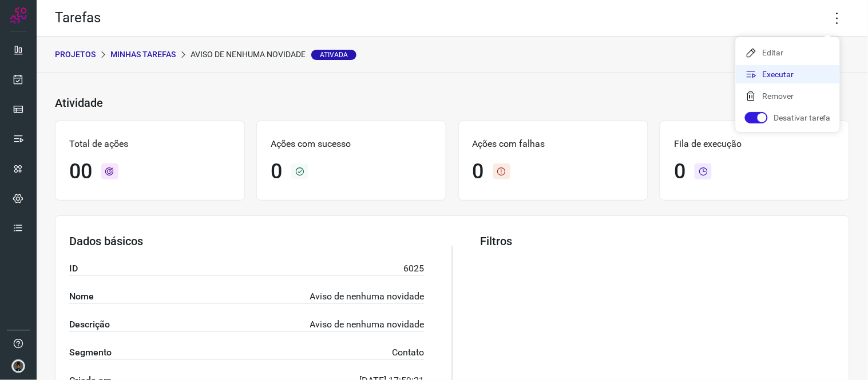 Image resolution: width=868 pixels, height=380 pixels. Describe the element at coordinates (143, 55) in the screenshot. I see `p: Minhas Tarefas` at that location.